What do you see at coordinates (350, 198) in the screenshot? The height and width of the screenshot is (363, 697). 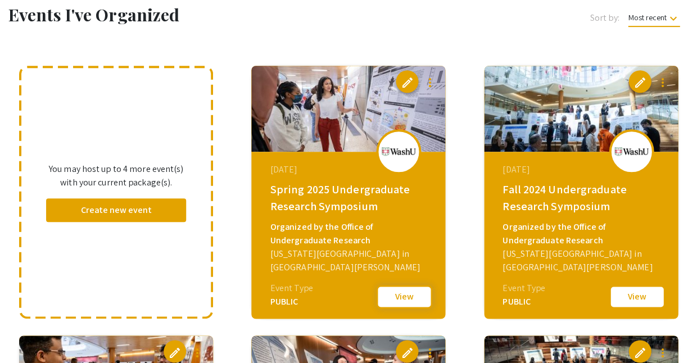 I see `div: Spring 2025 Undergraduate Research Symposium` at bounding box center [350, 198].